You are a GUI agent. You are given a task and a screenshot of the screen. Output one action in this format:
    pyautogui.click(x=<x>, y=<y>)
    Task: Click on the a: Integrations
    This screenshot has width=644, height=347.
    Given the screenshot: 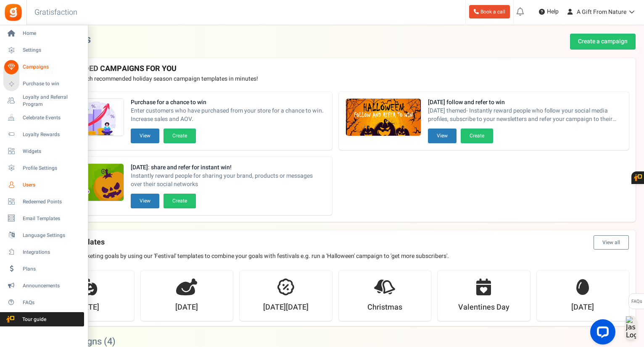 What is the action you would take?
    pyautogui.click(x=43, y=252)
    